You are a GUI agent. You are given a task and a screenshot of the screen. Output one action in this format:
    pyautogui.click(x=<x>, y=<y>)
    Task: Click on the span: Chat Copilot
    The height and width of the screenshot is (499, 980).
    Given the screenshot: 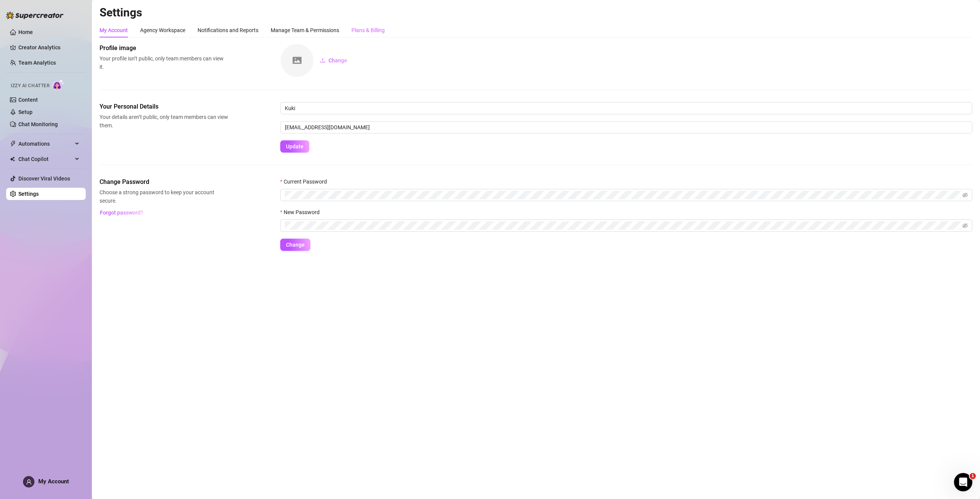 What is the action you would take?
    pyautogui.click(x=46, y=159)
    